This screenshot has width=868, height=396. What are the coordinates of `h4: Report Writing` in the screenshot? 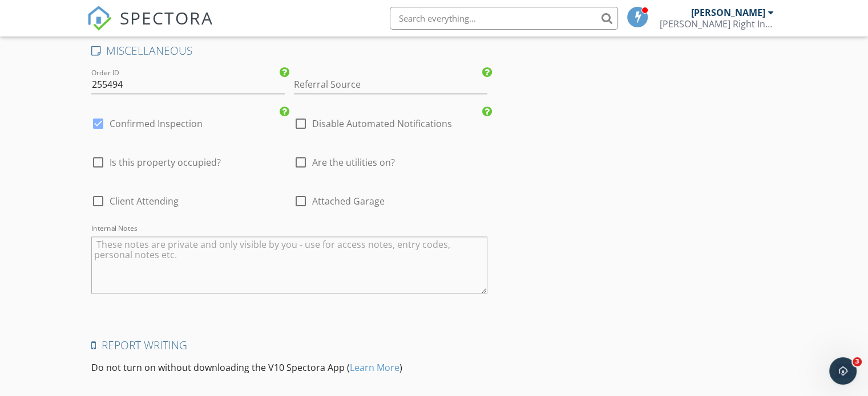 It's located at (290, 346).